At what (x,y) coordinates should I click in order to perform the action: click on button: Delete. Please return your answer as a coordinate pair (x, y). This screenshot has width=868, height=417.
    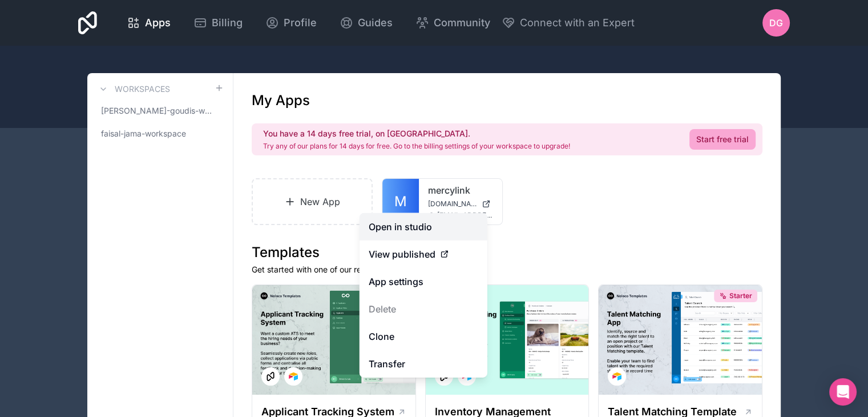
    Looking at the image, I should click on (424, 309).